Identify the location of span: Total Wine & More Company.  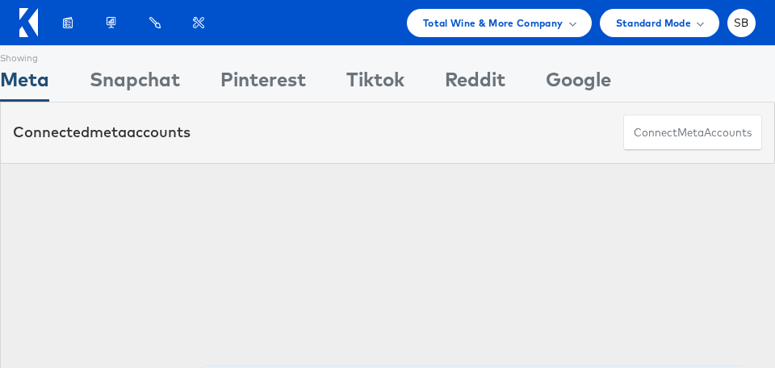
(493, 23).